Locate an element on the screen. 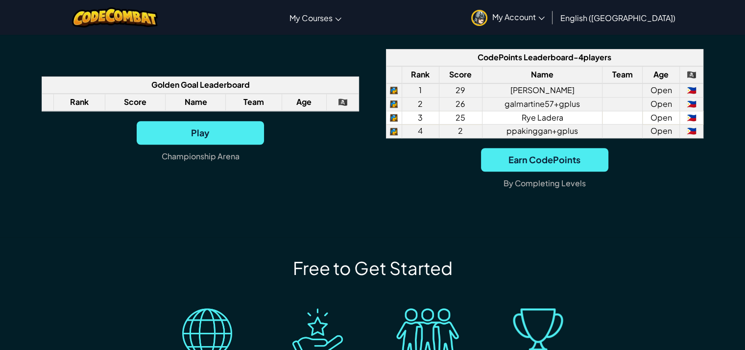 This screenshot has height=350, width=745. td: 1 is located at coordinates (420, 90).